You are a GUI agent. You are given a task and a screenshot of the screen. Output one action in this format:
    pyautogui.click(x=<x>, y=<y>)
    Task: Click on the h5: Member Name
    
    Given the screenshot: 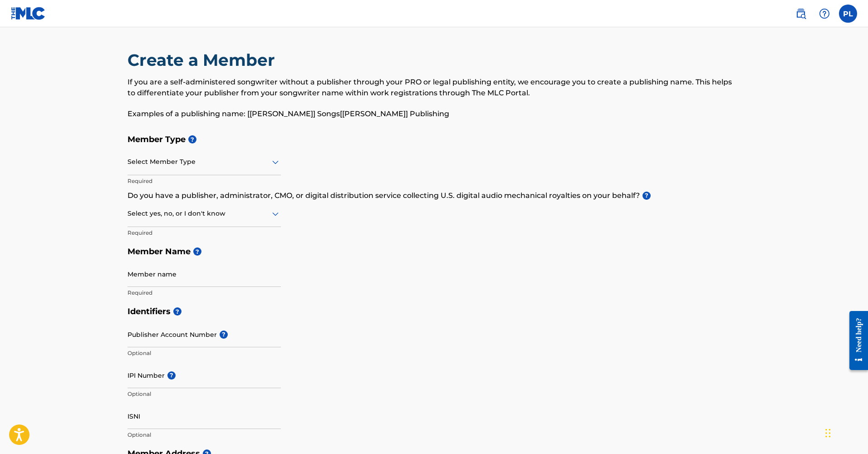 What is the action you would take?
    pyautogui.click(x=434, y=252)
    